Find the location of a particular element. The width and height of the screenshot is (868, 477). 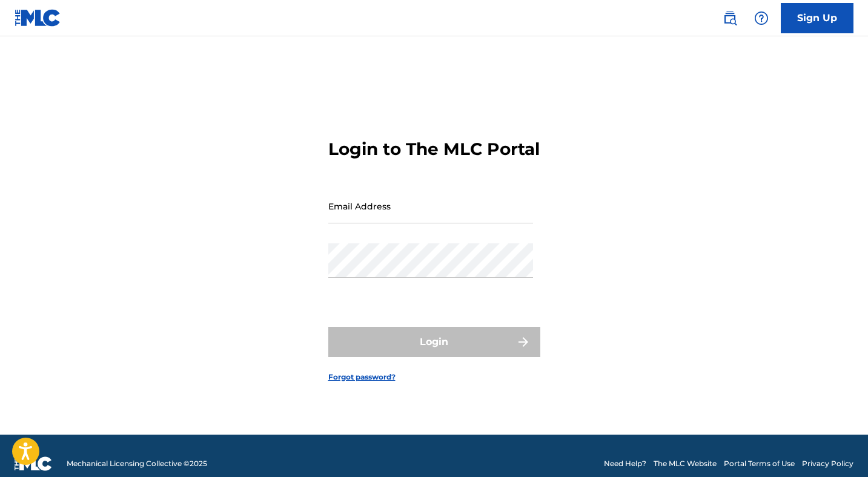

span: Mechanical Licensing Collective © 2025 is located at coordinates (137, 464).